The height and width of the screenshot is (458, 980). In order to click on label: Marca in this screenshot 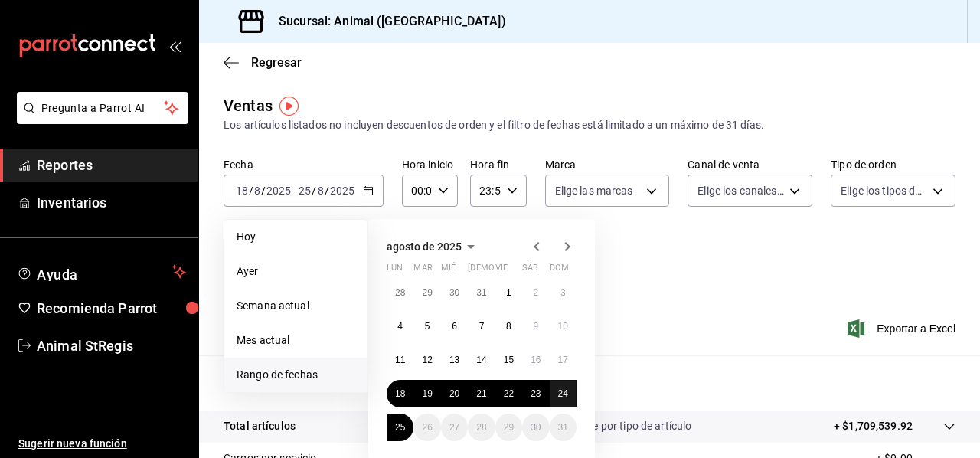, I will do `click(607, 164)`.